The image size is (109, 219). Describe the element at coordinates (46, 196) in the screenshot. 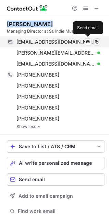

I see `span: Add to email campaign` at that location.